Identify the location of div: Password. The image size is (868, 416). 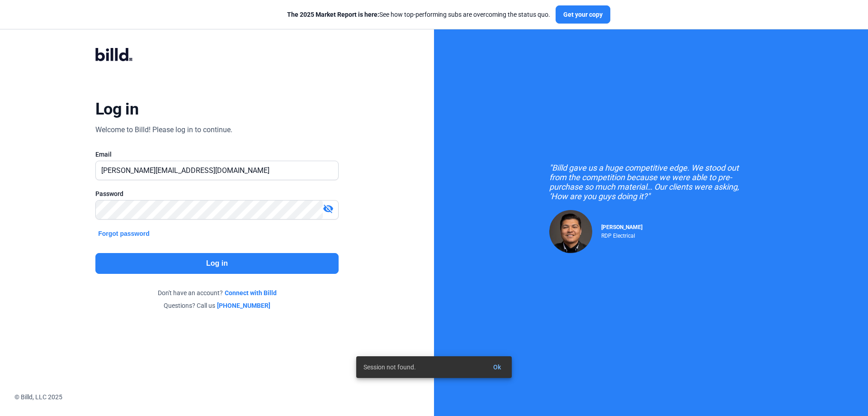
(217, 194).